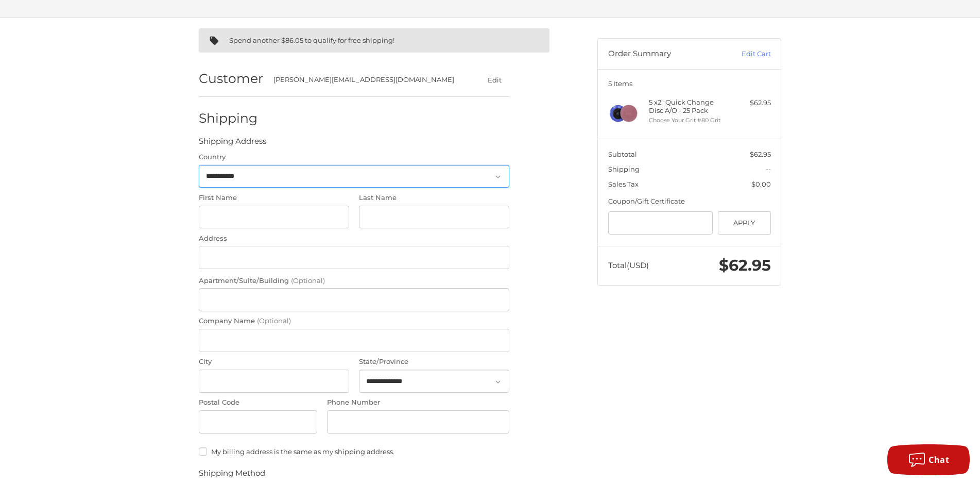  I want to click on span: Shipping, so click(624, 169).